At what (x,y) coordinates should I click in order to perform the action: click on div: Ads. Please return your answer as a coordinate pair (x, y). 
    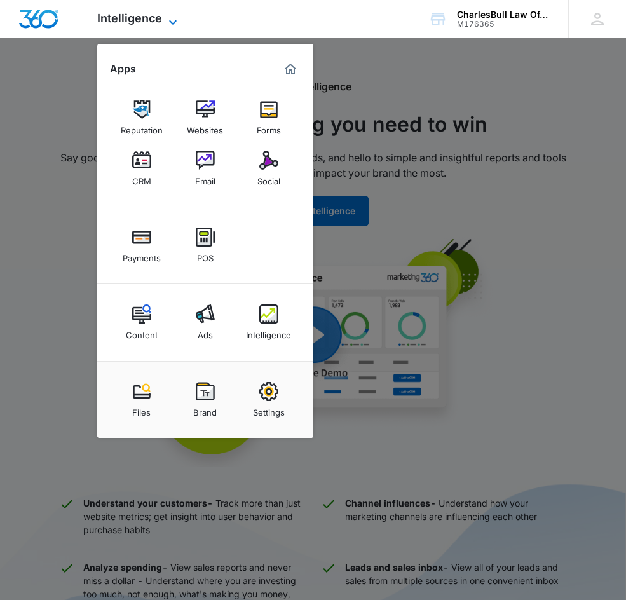
    Looking at the image, I should click on (205, 332).